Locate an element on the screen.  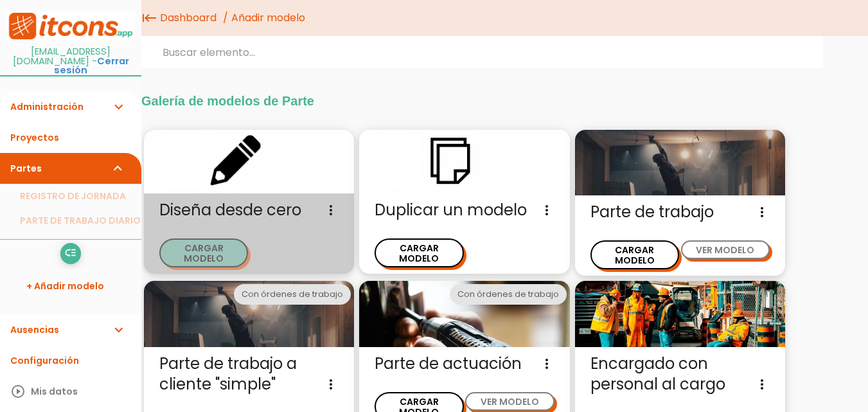
span: Parte de trabajo is located at coordinates (680, 212).